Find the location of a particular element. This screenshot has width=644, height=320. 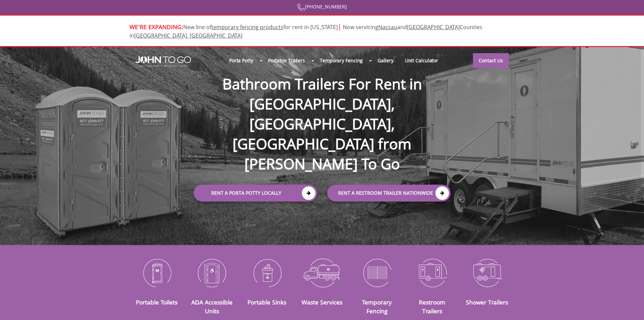

a: Porta Potty is located at coordinates (241, 60).